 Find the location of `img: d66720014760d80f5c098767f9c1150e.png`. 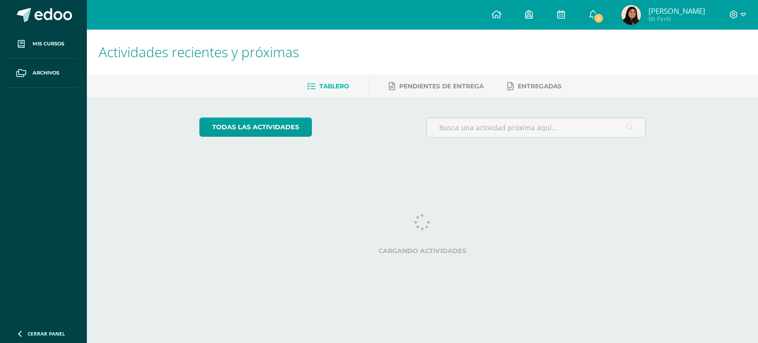

img: d66720014760d80f5c098767f9c1150e.png is located at coordinates (631, 15).